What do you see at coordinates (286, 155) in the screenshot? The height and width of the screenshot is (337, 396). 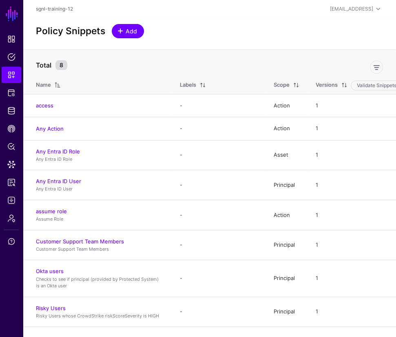 I see `td: Asset` at bounding box center [286, 155].